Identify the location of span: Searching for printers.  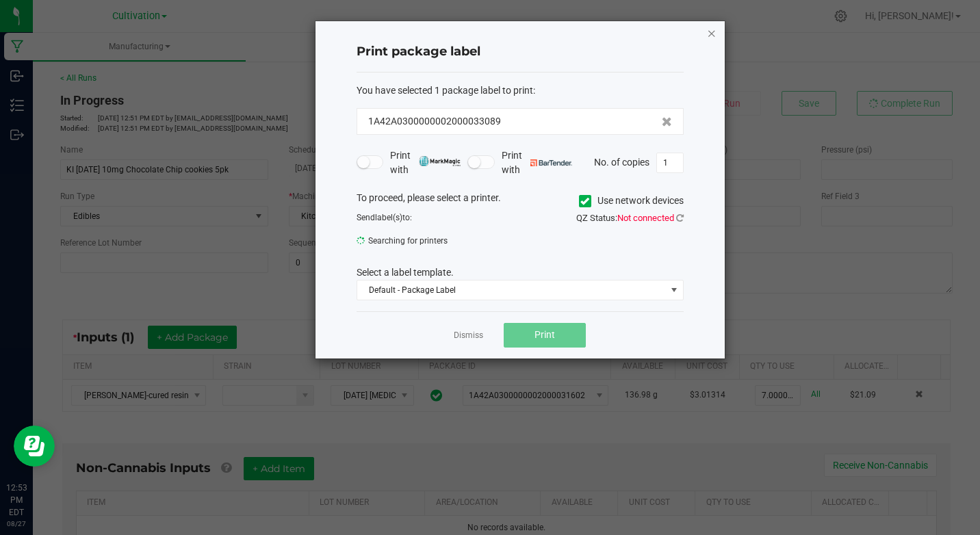
(433, 241).